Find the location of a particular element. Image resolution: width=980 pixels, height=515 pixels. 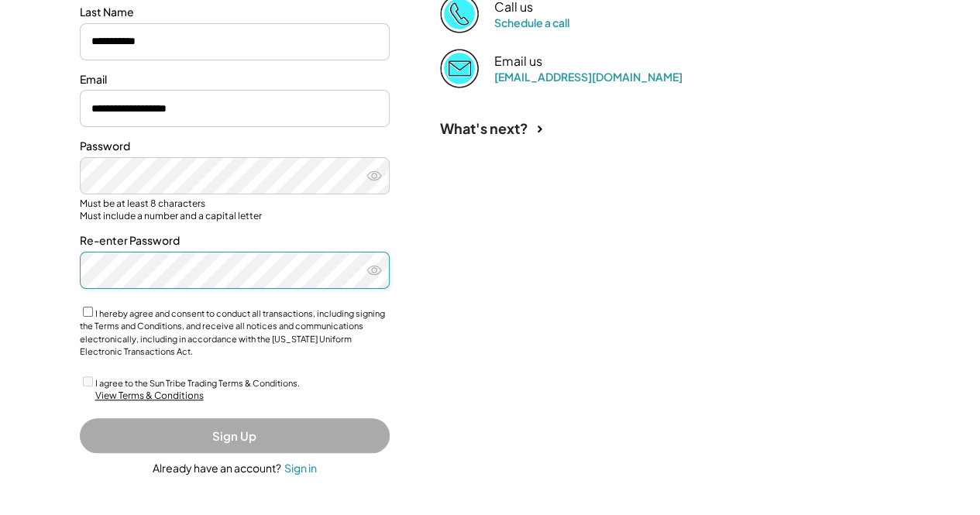

label: I hereby agree and consent to conduct all transactions, including signing the Terms and Condition... is located at coordinates (232, 332).